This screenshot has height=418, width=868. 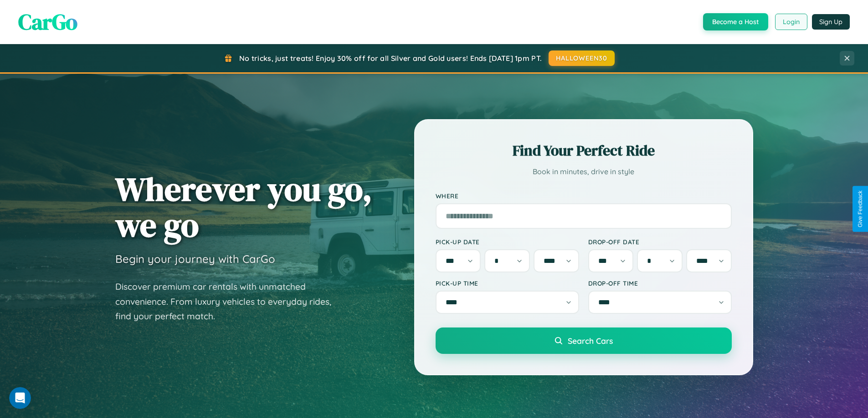 I want to click on span: CarGo, so click(x=48, y=22).